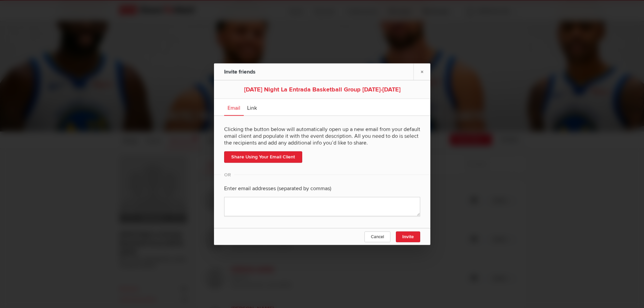  I want to click on a: Share Using Your Email Client, so click(263, 157).